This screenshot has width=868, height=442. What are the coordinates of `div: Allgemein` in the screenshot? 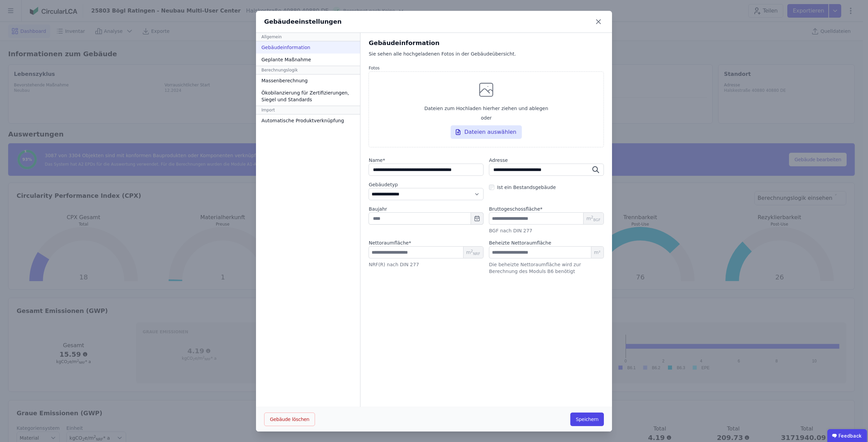 It's located at (308, 37).